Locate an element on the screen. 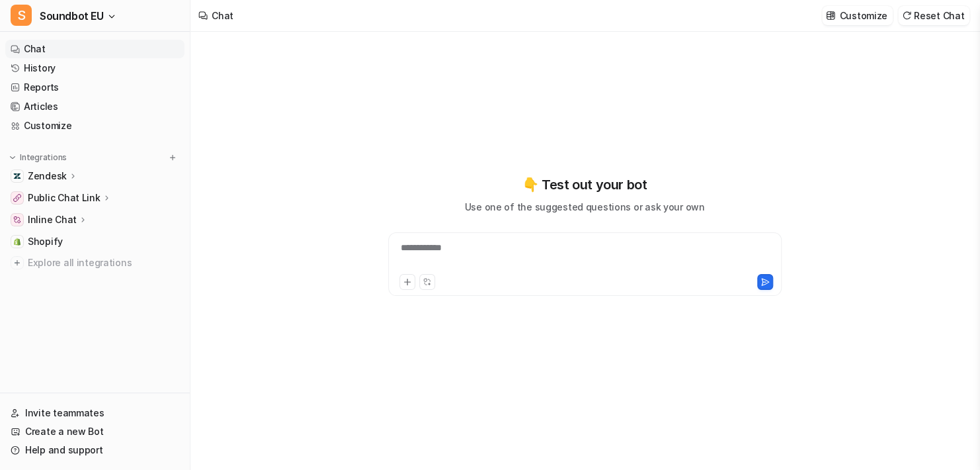 The image size is (980, 470). img: menu_add.svg is located at coordinates (172, 157).